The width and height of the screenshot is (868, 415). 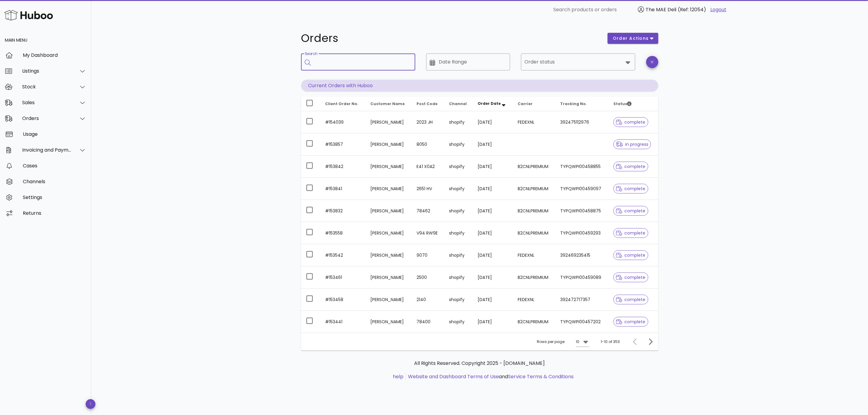 What do you see at coordinates (582, 104) in the screenshot?
I see `th: Tracking No.` at bounding box center [582, 104].